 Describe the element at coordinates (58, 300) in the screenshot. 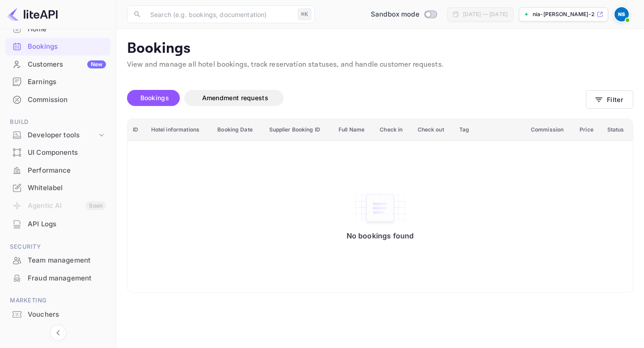

I see `span: Marketing` at that location.